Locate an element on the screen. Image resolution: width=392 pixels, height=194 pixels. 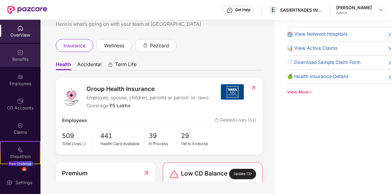
span: down is located at coordinates (311, 92).